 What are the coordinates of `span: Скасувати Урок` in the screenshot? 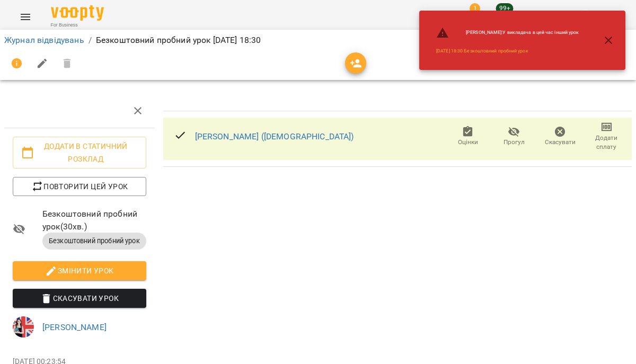 It's located at (79, 298).